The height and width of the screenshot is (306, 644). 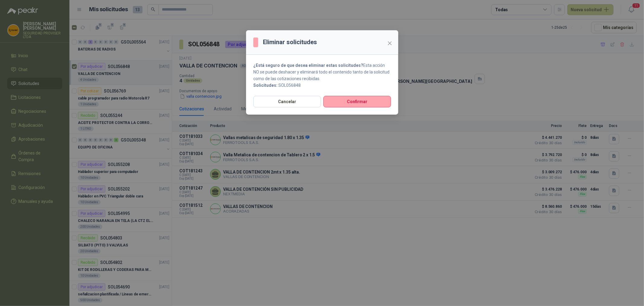 What do you see at coordinates (357, 102) in the screenshot?
I see `button: Confirmar` at bounding box center [357, 102].